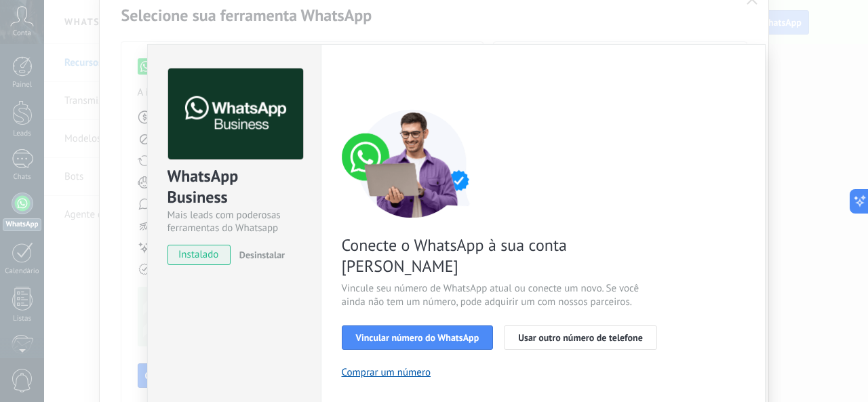 This screenshot has height=402, width=868. What do you see at coordinates (234, 222) in the screenshot?
I see `div: Mais leads com poderosas ferramentas do Whatsapp` at bounding box center [234, 222].